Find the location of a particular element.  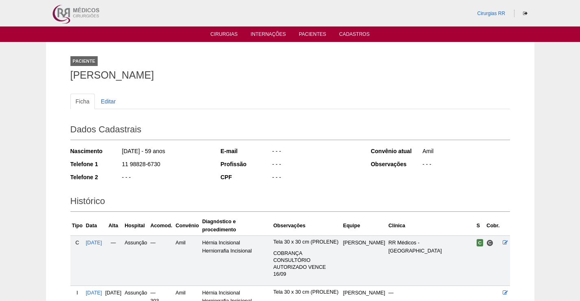

a: Cirurgias is located at coordinates (224, 35).